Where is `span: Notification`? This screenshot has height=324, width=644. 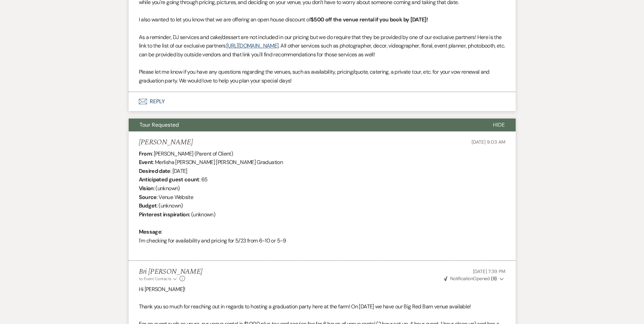 span: Notification is located at coordinates (461, 278).